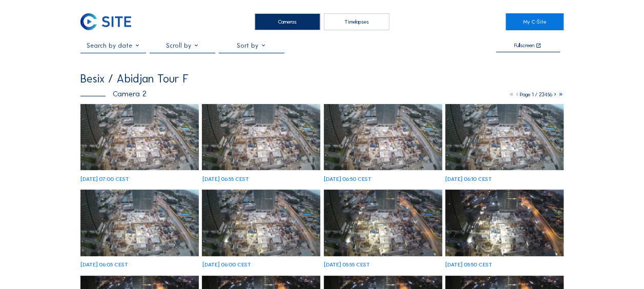  What do you see at coordinates (524, 45) in the screenshot?
I see `div: Fullscreen` at bounding box center [524, 45].